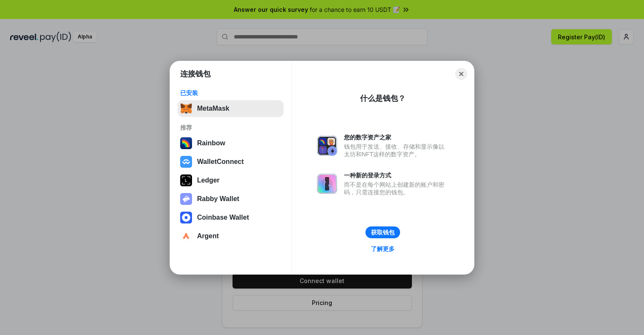  I want to click on div: Rabby Wallet, so click(218, 199).